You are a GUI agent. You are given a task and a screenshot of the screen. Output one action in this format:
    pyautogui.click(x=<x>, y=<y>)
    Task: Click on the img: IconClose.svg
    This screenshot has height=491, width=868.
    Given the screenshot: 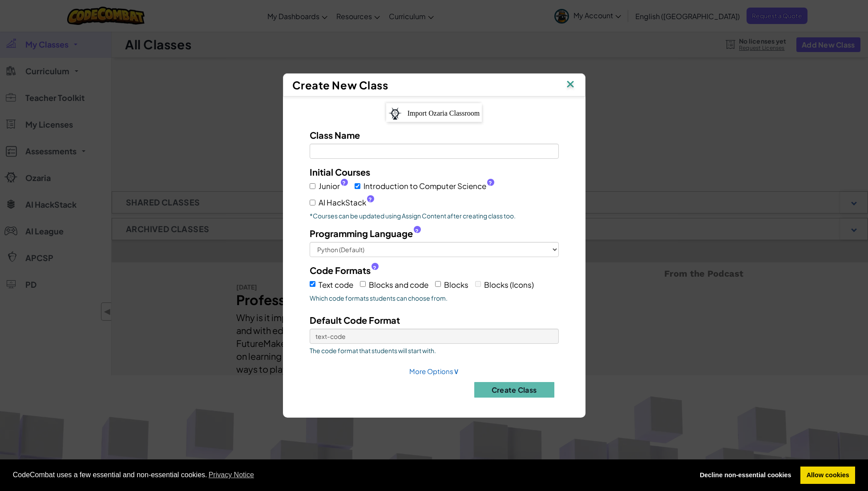 What is the action you would take?
    pyautogui.click(x=570, y=85)
    